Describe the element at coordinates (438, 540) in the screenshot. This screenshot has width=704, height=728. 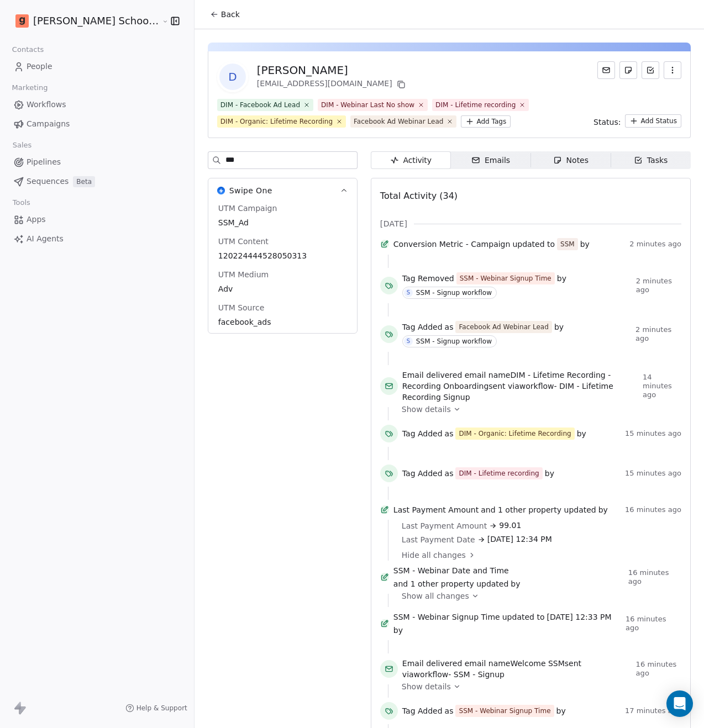
I see `span: Last Payment Date` at that location.